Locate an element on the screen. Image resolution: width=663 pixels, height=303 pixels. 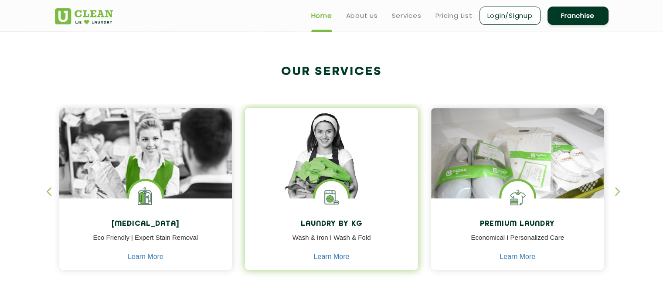
p: Economical I Personalized Care is located at coordinates (517, 242).